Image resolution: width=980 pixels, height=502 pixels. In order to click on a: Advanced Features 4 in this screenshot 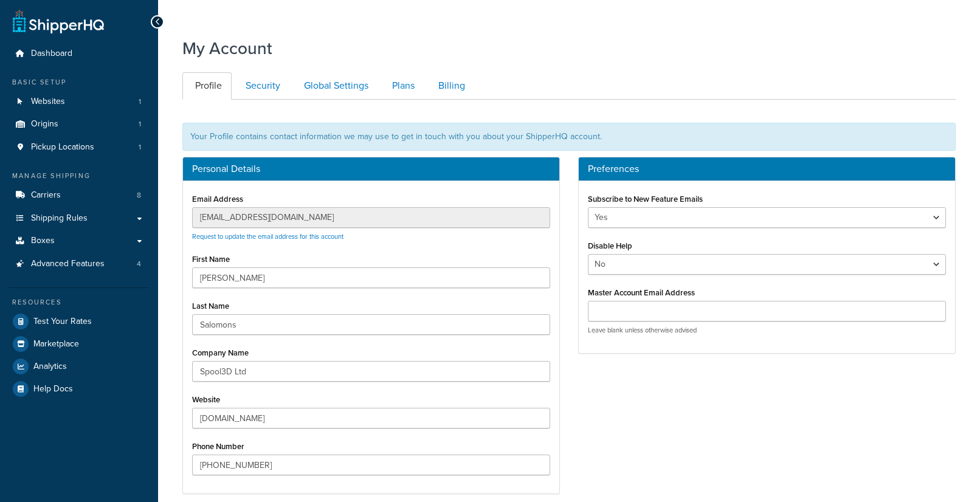, I will do `click(79, 264)`.